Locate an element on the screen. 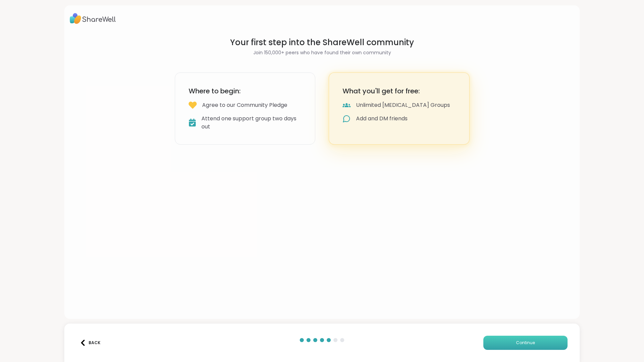  h3: What you'll get for free: is located at coordinates (399, 91).